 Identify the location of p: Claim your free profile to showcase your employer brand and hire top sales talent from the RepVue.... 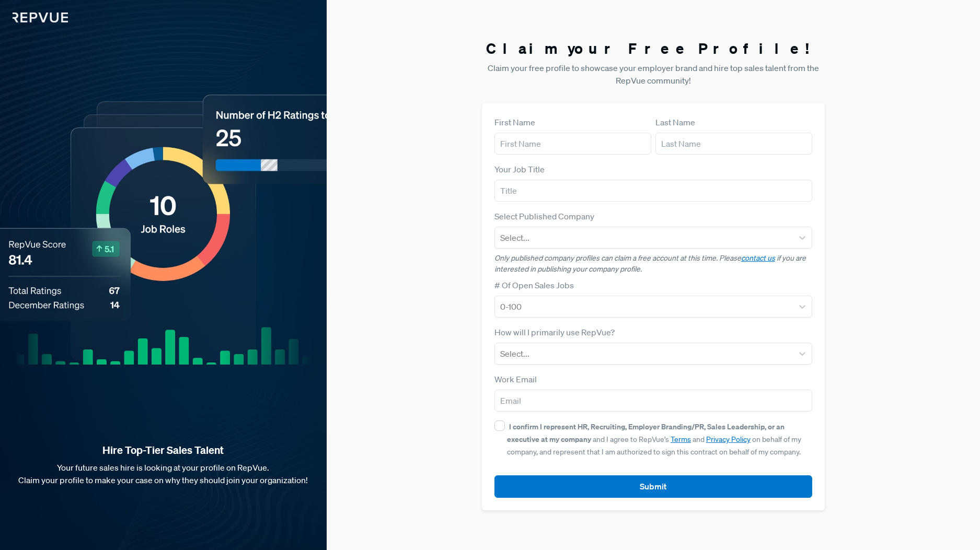
(654, 74).